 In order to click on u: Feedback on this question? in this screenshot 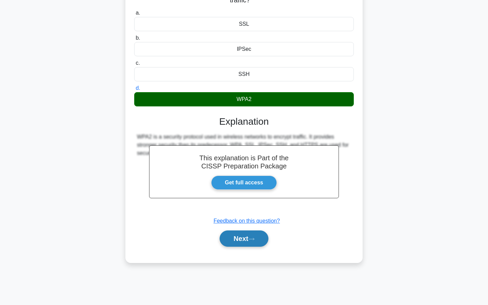, I will do `click(247, 221)`.